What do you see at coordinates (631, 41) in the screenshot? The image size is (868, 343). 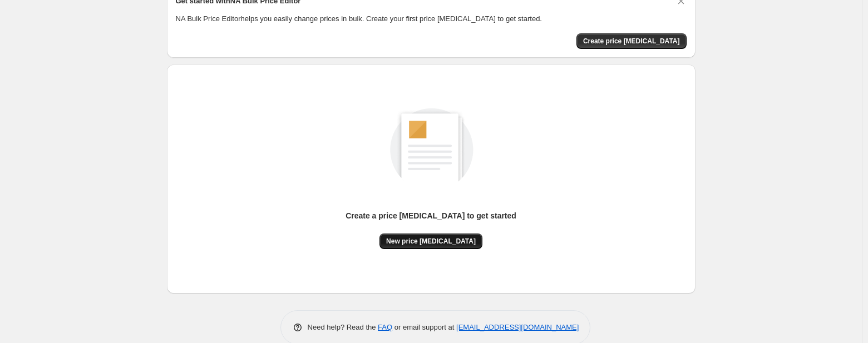 I see `button: Create price change job` at bounding box center [631, 41].